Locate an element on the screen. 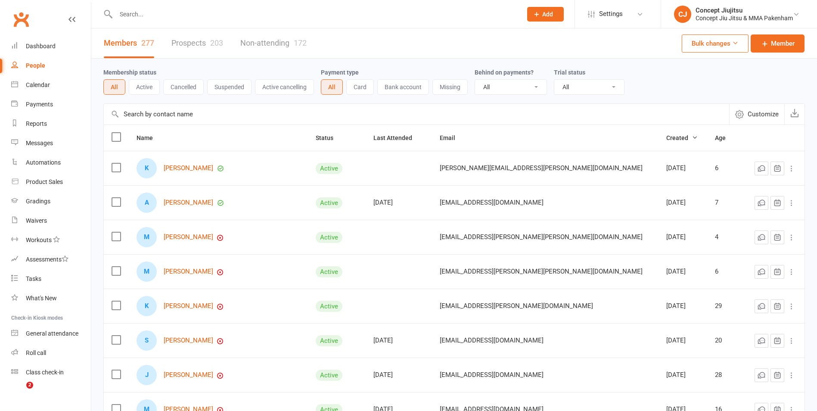  a: General attendance kiosk mode is located at coordinates (51, 333).